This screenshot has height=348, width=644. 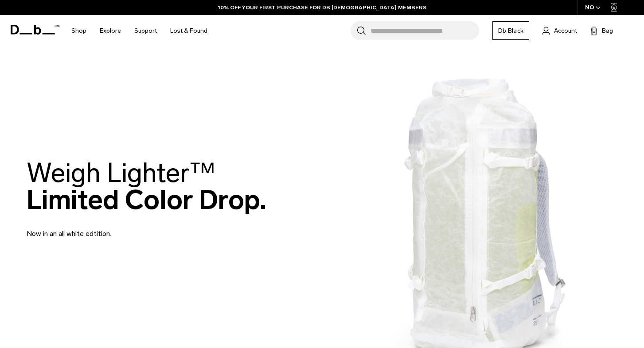 I want to click on nav: Main Navigation, so click(x=139, y=31).